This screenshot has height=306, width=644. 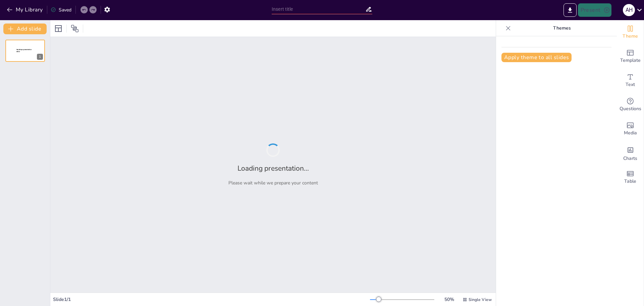 I want to click on button: Present, so click(x=595, y=10).